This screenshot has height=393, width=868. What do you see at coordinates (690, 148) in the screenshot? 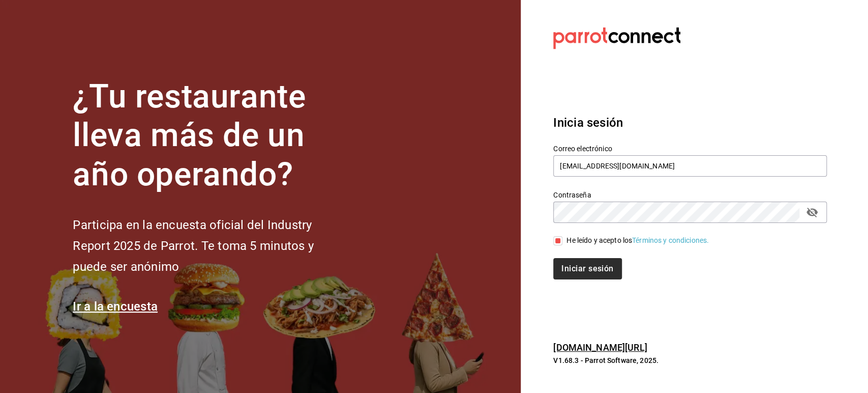
I see `label: Correo electrónico` at bounding box center [690, 148].